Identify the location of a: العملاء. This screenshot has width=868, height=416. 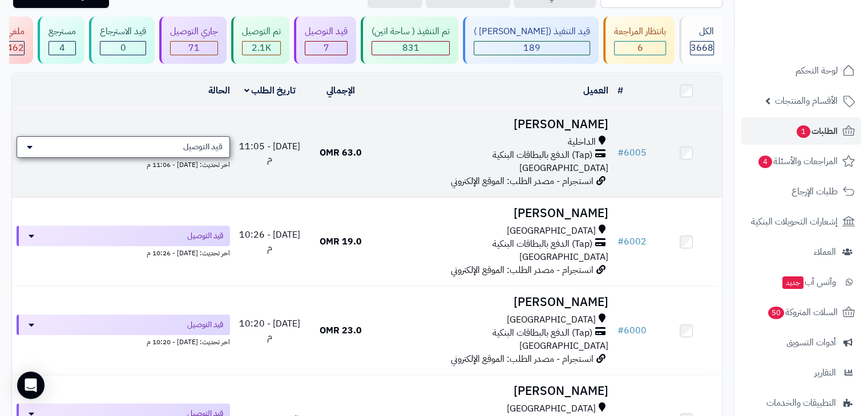
(801, 252).